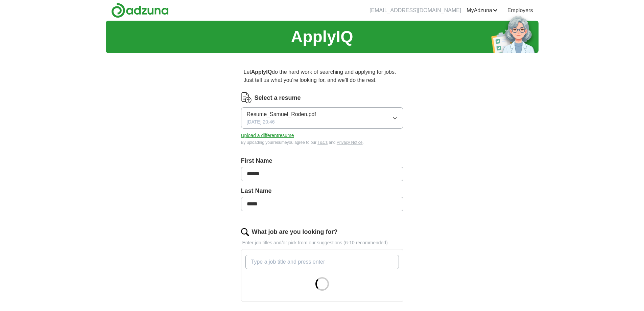 The height and width of the screenshot is (311, 644). Describe the element at coordinates (482, 10) in the screenshot. I see `a: MyAdzuna` at that location.